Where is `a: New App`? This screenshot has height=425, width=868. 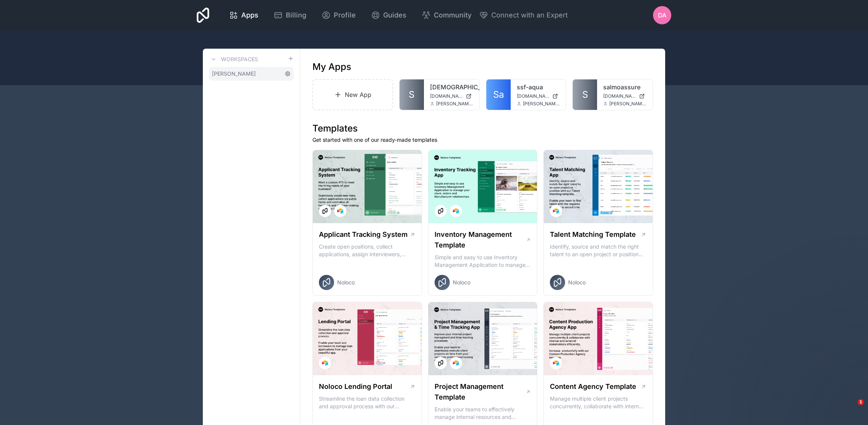
a: New App is located at coordinates (353, 95).